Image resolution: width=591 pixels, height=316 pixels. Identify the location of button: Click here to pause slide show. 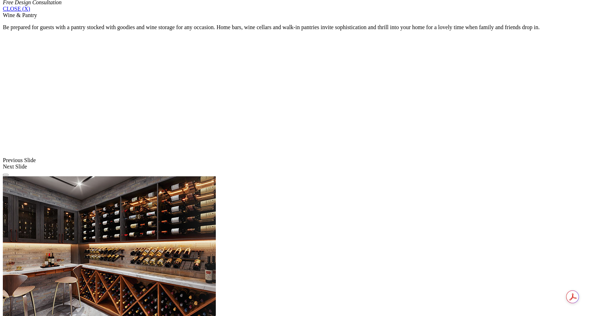
(6, 175).